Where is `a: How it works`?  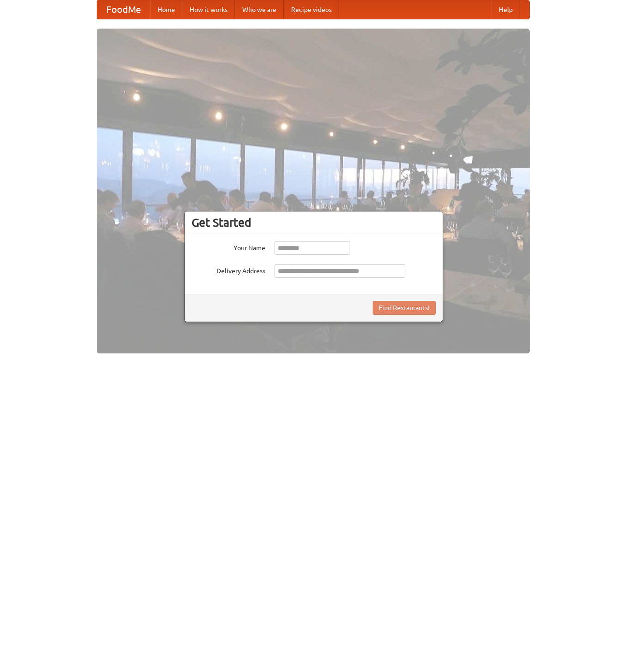
a: How it works is located at coordinates (209, 10).